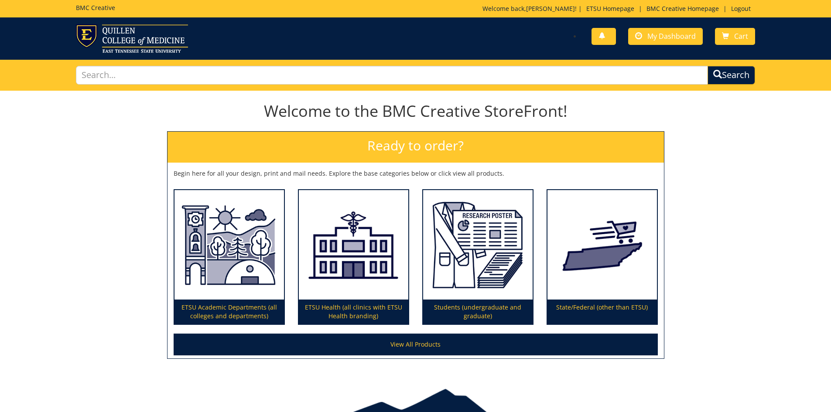 The image size is (831, 412). What do you see at coordinates (229, 257) in the screenshot?
I see `a: ETSU Academic Departments (all colleges and departments)` at bounding box center [229, 257].